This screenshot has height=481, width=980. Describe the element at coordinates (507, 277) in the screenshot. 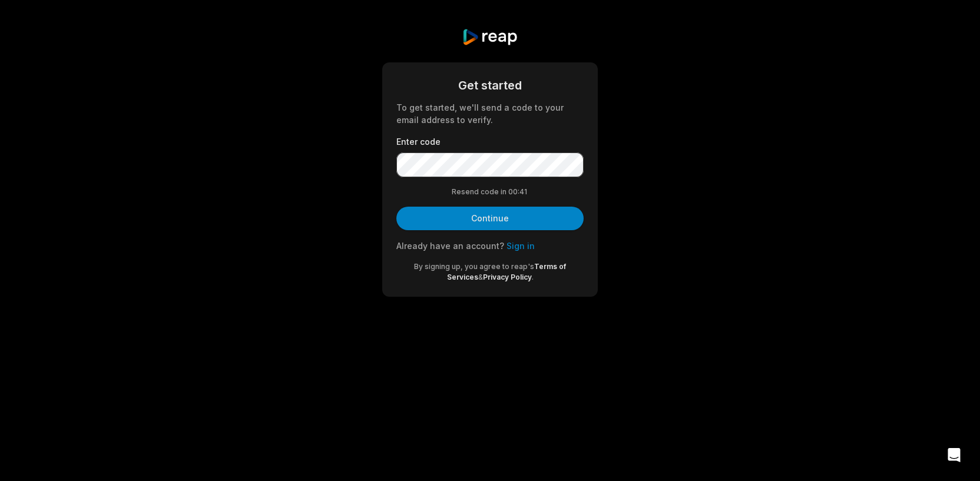

I see `a: Privacy Policy` at that location.